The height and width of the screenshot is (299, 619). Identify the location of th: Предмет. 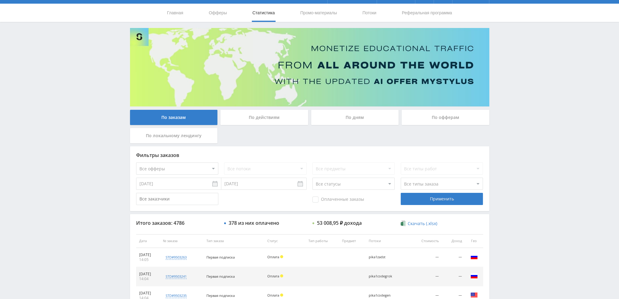
(352, 241).